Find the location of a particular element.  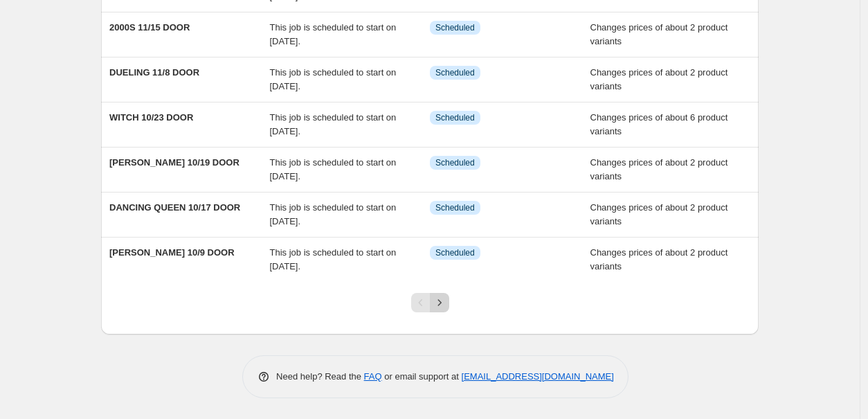

span: DANCING QUEEN 10/17 DOOR is located at coordinates (174, 207).